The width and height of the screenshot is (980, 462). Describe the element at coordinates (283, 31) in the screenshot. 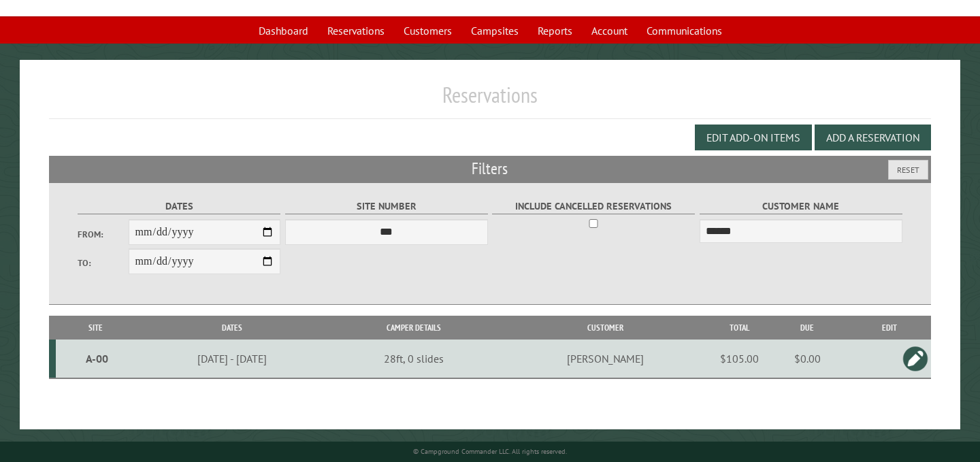

I see `a: Dashboard` at that location.